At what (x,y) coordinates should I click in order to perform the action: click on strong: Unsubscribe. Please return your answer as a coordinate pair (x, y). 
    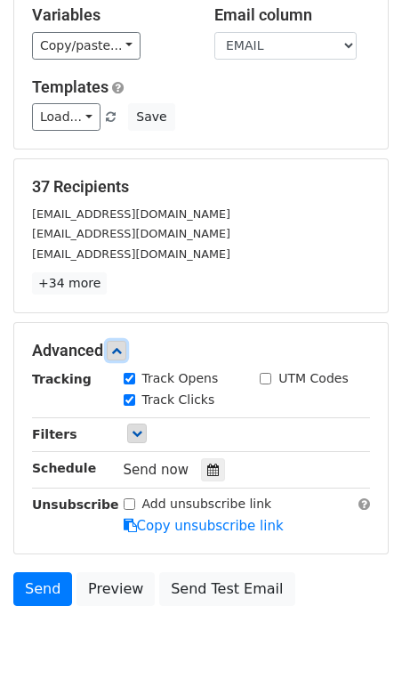
    Looking at the image, I should click on (76, 504).